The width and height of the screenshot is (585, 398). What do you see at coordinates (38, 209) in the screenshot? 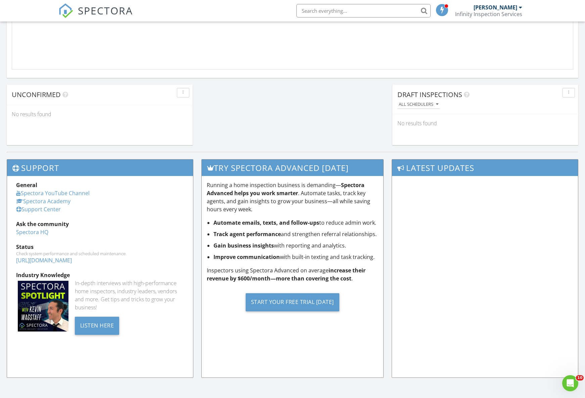
I see `a: Support Center` at bounding box center [38, 209].